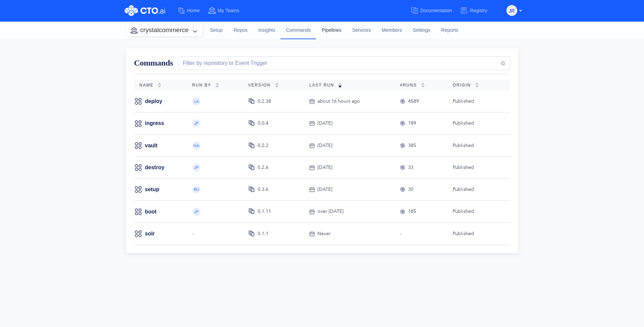 The width and height of the screenshot is (644, 327). What do you see at coordinates (263, 168) in the screenshot?
I see `div: 0.2.6` at bounding box center [263, 168].